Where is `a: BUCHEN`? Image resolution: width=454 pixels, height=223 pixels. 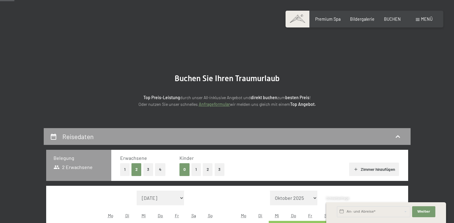
a: BUCHEN is located at coordinates (392, 19).